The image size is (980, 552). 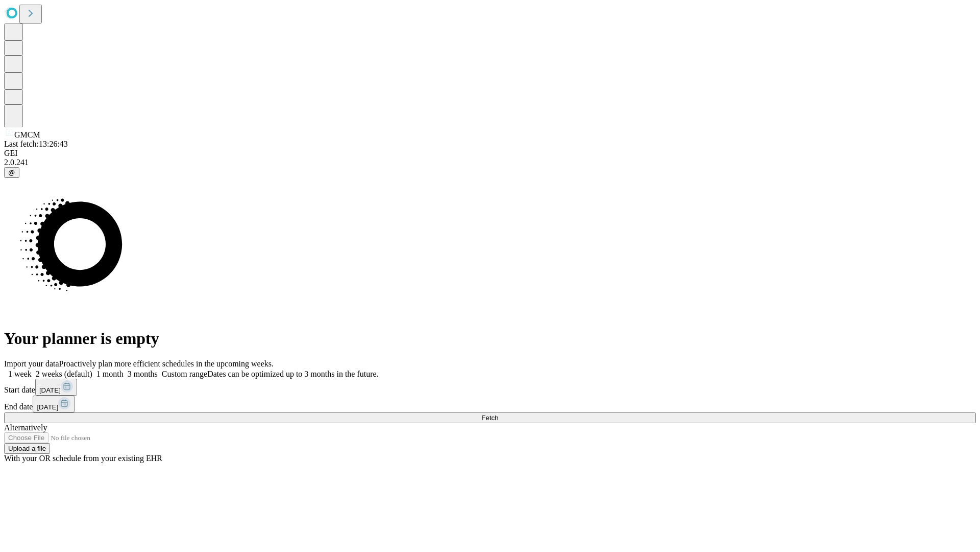 What do you see at coordinates (490, 338) in the screenshot?
I see `h1: Your planner is empty` at bounding box center [490, 338].